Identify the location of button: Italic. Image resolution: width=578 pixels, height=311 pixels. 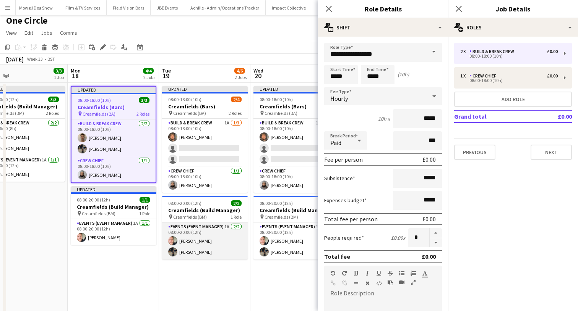
(367, 274).